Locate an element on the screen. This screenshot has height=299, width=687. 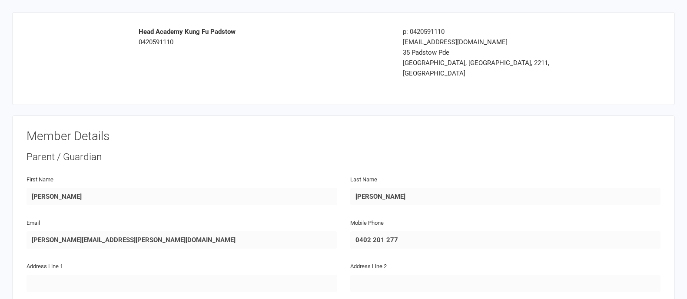
label: Email is located at coordinates (33, 223).